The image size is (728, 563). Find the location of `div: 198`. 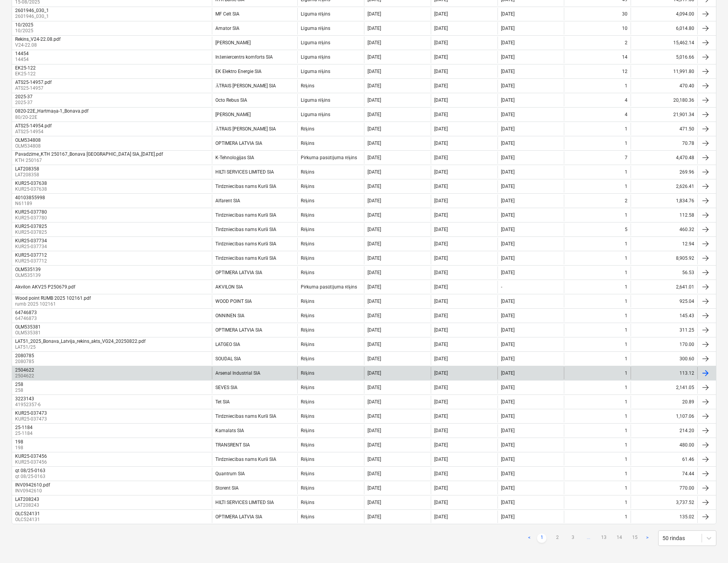

div: 198 is located at coordinates (19, 442).